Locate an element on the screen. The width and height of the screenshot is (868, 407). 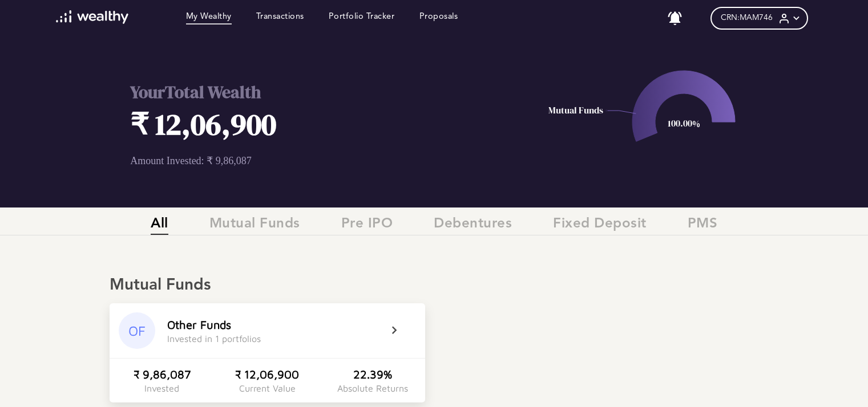
div: ₹ 12,06,900 is located at coordinates (267, 374).